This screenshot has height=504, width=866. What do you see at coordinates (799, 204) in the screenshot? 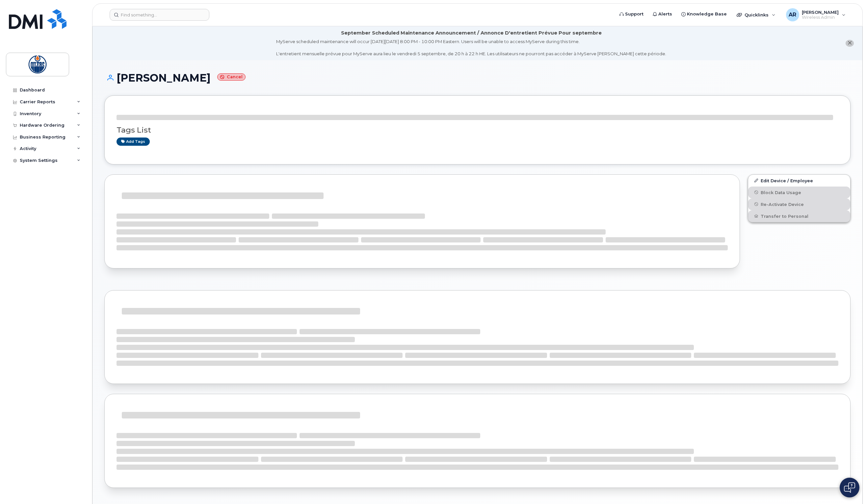
I see `button: Re-Activate Device` at bounding box center [799, 204].